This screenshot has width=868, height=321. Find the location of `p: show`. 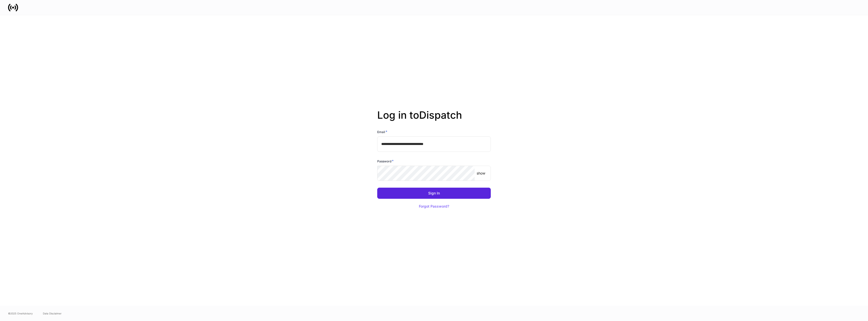

p: show is located at coordinates (481, 174).